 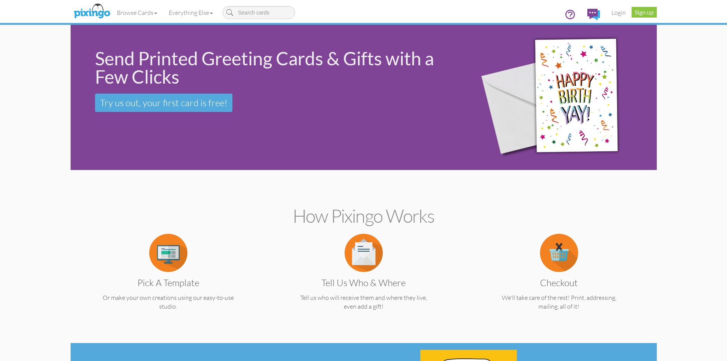 I want to click on h3: Pick a Template, so click(x=168, y=282).